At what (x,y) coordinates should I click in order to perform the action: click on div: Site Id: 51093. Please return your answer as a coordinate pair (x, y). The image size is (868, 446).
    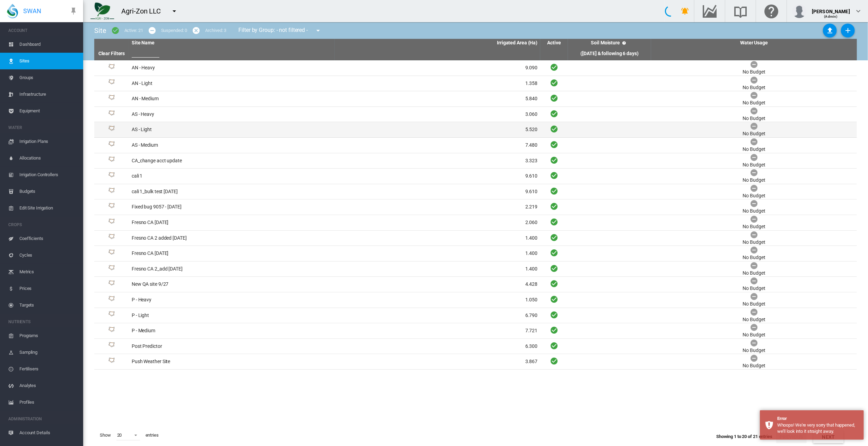
    Looking at the image, I should click on (111, 269).